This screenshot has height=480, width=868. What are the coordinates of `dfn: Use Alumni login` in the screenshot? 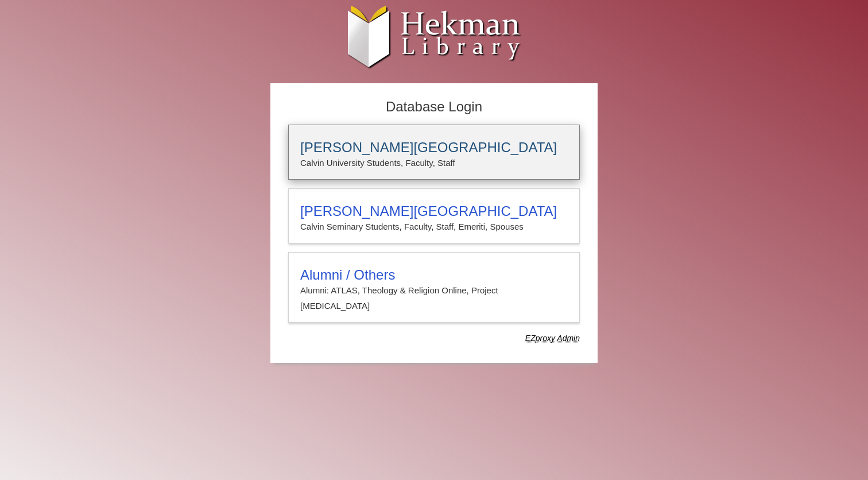 It's located at (552, 338).